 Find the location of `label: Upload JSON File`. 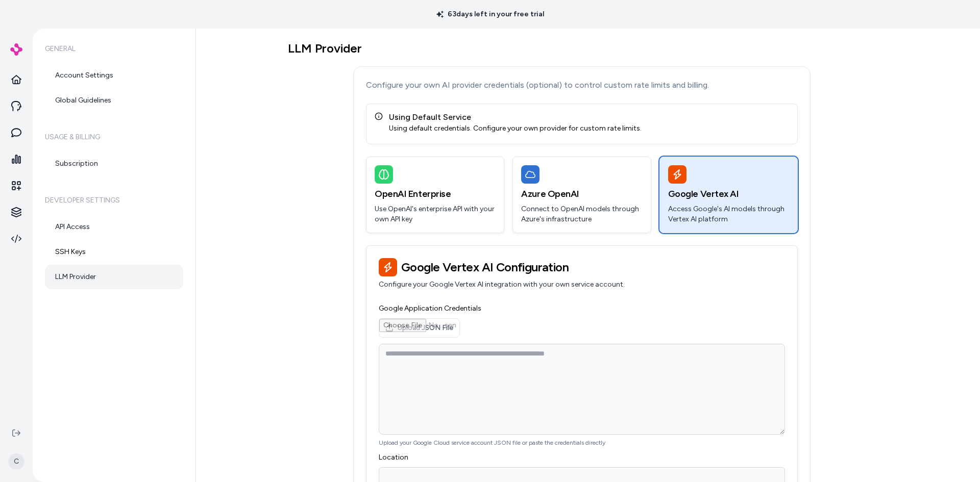

label: Upload JSON File is located at coordinates (419, 328).